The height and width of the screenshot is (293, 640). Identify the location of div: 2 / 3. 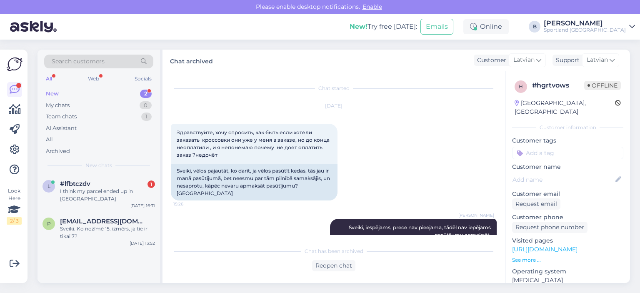
(14, 221).